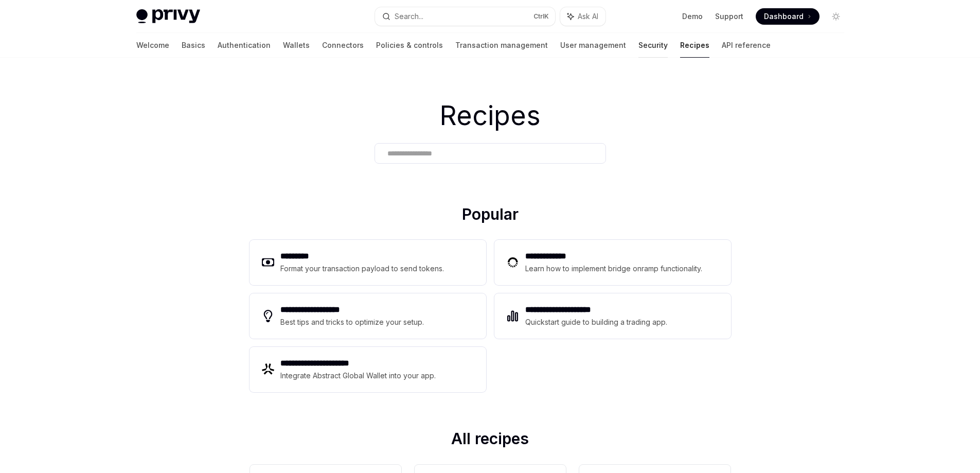 This screenshot has width=980, height=473. What do you see at coordinates (168, 16) in the screenshot?
I see `img: light logo` at bounding box center [168, 16].